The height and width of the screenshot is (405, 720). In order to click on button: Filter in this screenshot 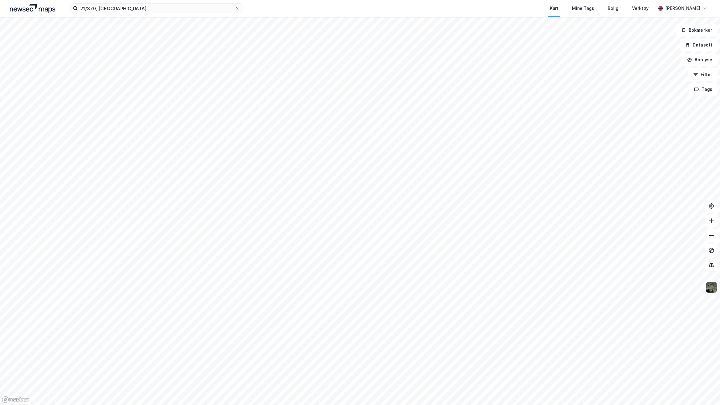, I will do `click(703, 74)`.